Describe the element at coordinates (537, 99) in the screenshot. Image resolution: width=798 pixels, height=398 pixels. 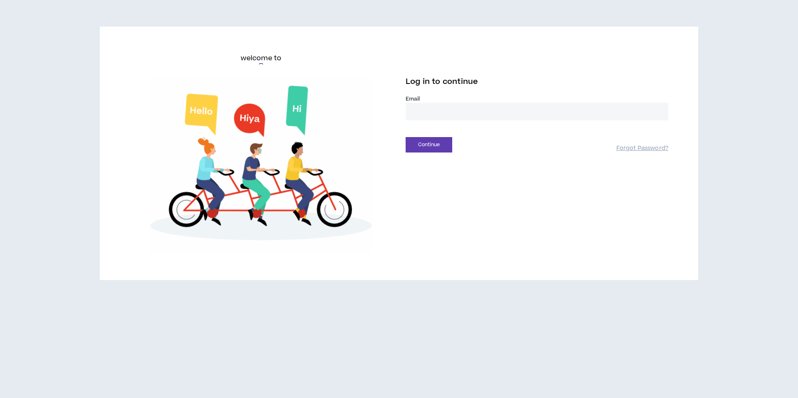
I see `label: Email` at that location.